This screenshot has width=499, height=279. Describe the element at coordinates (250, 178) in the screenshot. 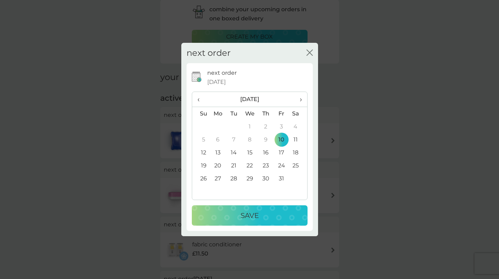

I see `td: 29` at that location.